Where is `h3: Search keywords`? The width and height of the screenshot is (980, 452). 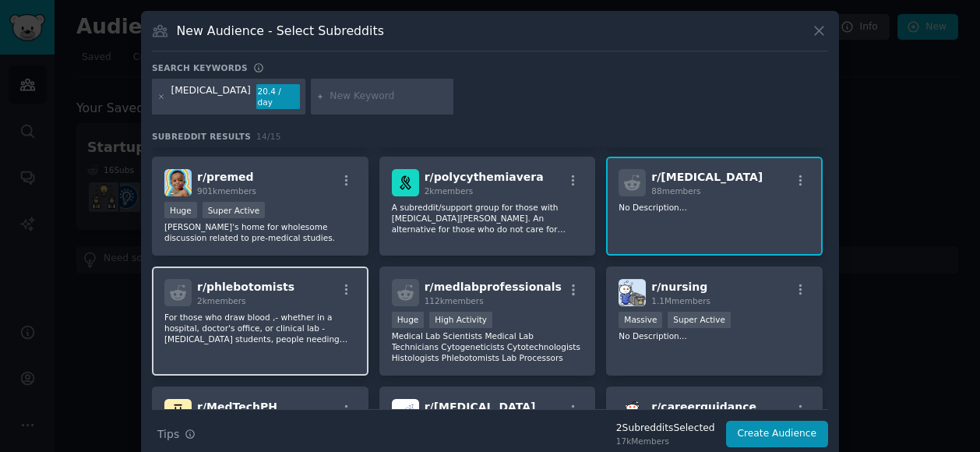
h3: Search keywords is located at coordinates (200, 67).